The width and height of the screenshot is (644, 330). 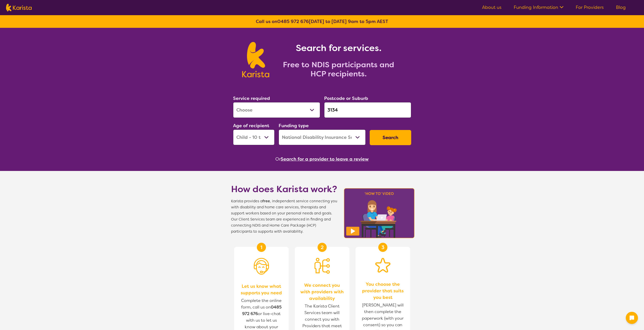 What do you see at coordinates (339, 69) in the screenshot?
I see `h2: Free to NDIS participants and HCP recipients.` at bounding box center [339, 69].